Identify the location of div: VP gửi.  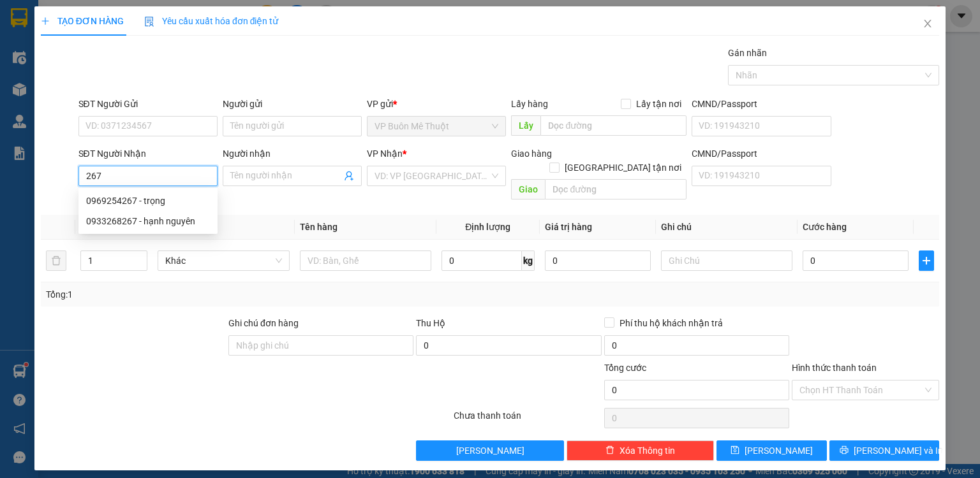
(437, 104).